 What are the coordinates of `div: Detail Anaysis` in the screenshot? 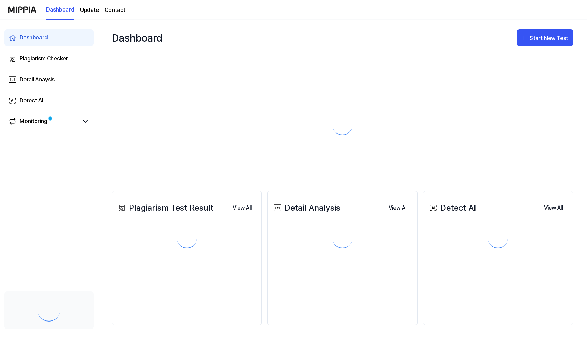 It's located at (37, 80).